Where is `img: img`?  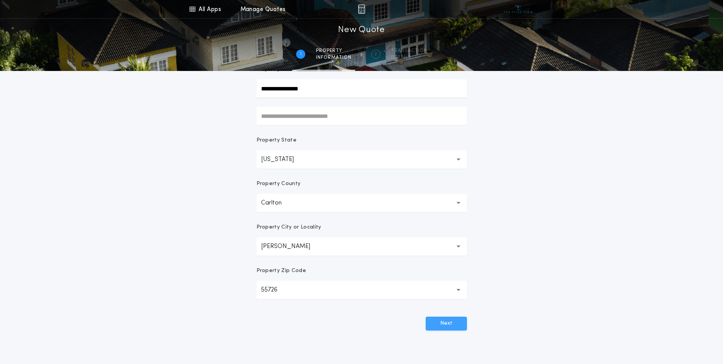 img: img is located at coordinates (361, 9).